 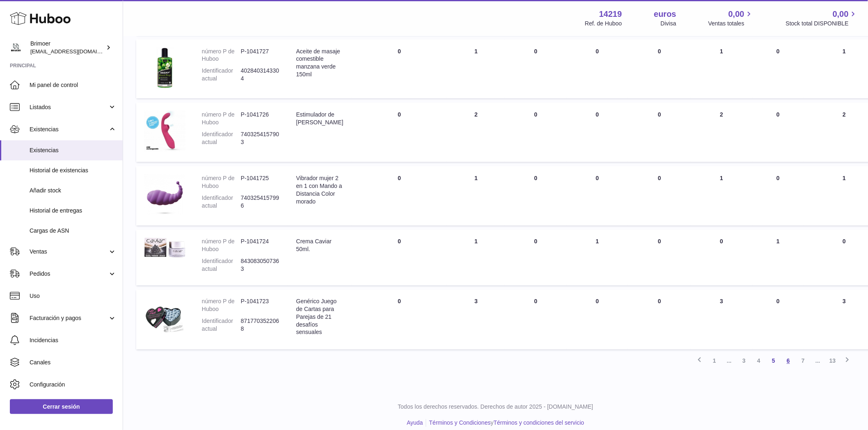 What do you see at coordinates (255, 178) in the screenshot?
I see `font: P-1041725` at bounding box center [255, 178].